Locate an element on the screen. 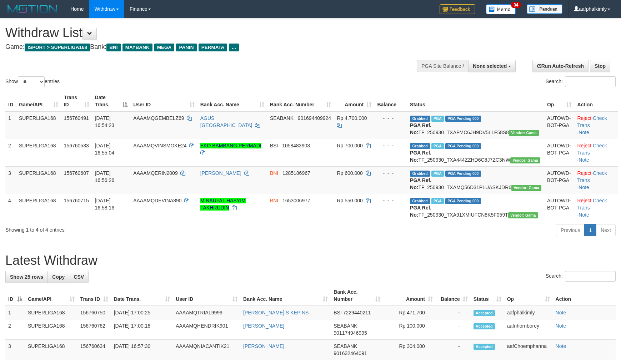 This screenshot has width=621, height=364. td: Rp 471,700 is located at coordinates (409, 313).